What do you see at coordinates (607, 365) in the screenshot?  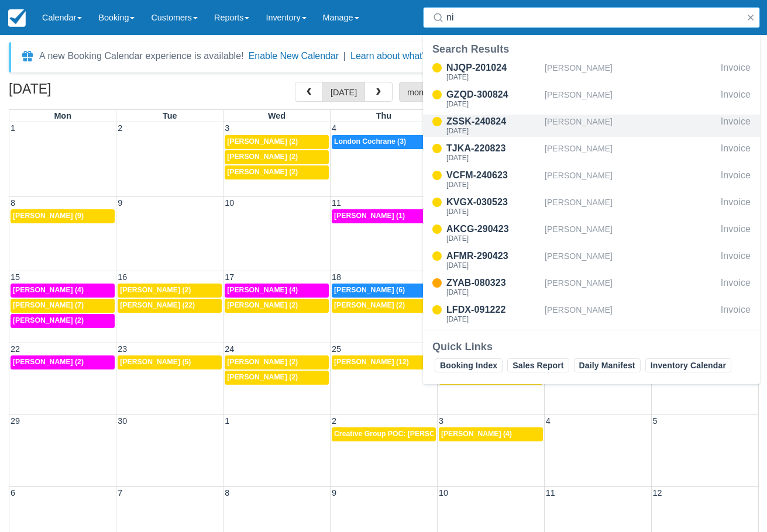 I see `a: Daily Manifest` at bounding box center [607, 365].